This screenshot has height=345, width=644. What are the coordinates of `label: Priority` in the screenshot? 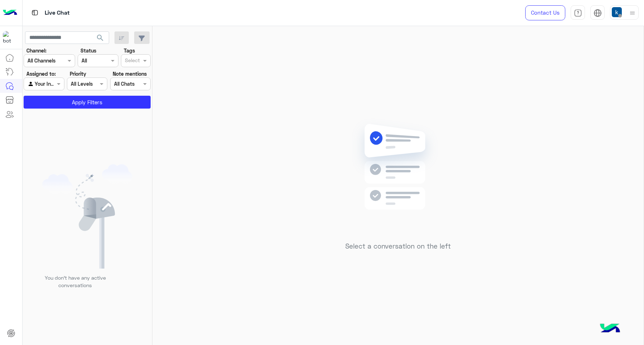 It's located at (78, 74).